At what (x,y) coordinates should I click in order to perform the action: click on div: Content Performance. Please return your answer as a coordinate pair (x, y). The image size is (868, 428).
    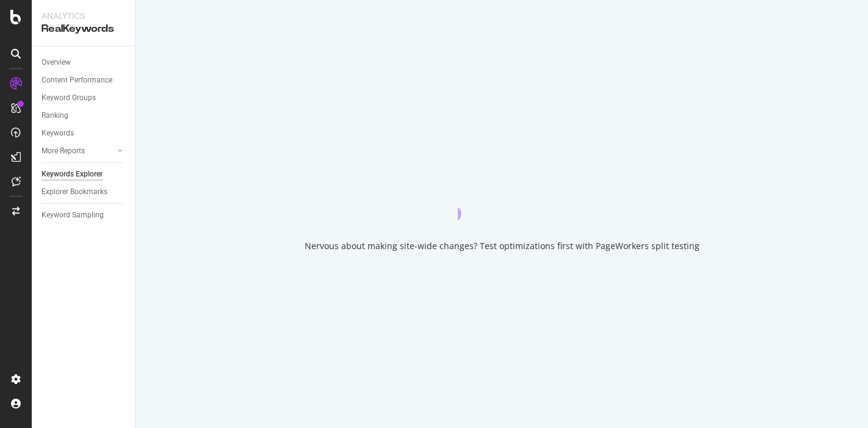
    Looking at the image, I should click on (77, 80).